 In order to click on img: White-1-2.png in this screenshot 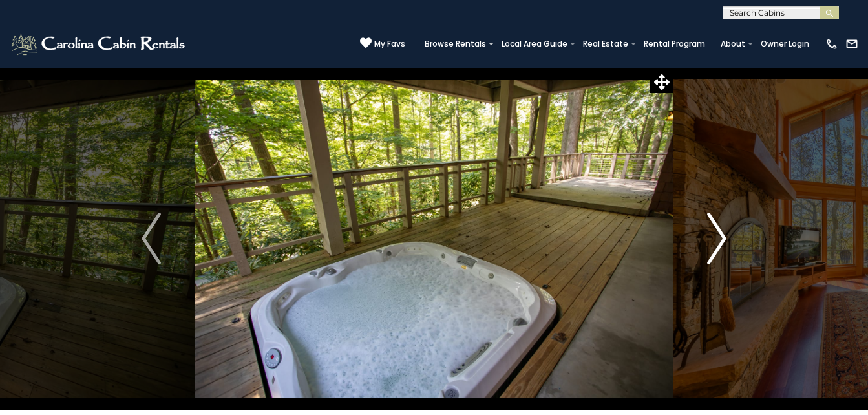, I will do `click(99, 44)`.